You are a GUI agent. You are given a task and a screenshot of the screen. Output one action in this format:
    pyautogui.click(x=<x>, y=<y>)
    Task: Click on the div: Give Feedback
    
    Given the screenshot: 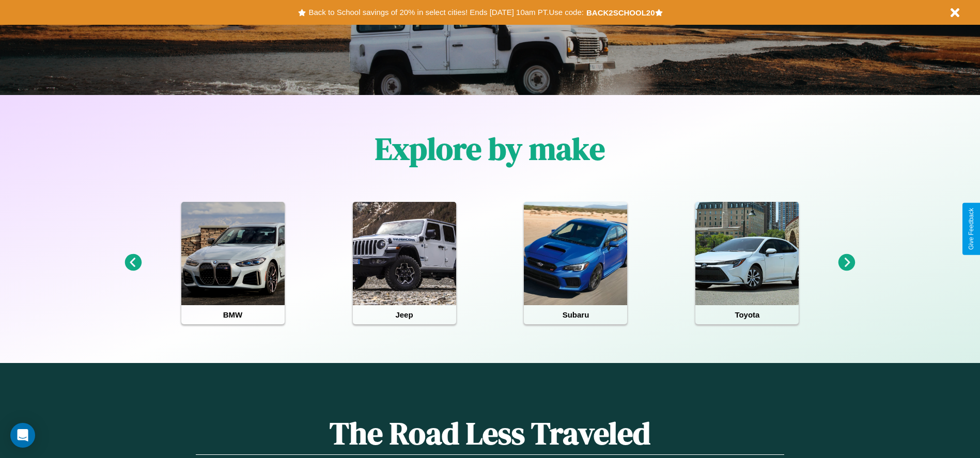 What is the action you would take?
    pyautogui.click(x=971, y=229)
    